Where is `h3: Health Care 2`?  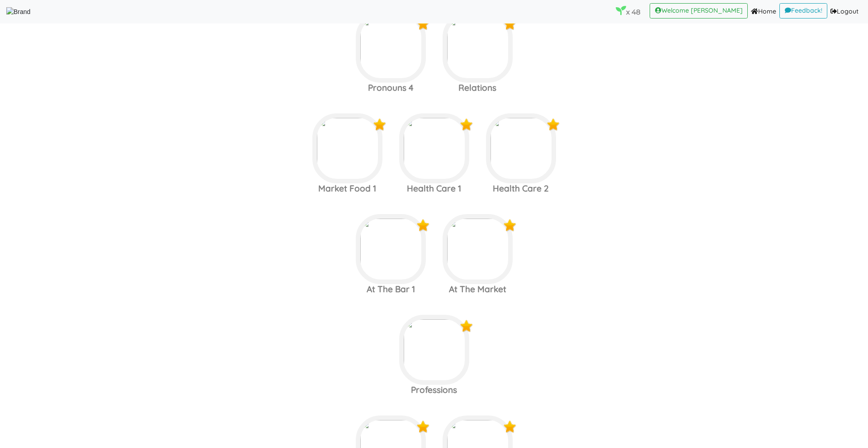 h3: Health Care 2 is located at coordinates (520, 189).